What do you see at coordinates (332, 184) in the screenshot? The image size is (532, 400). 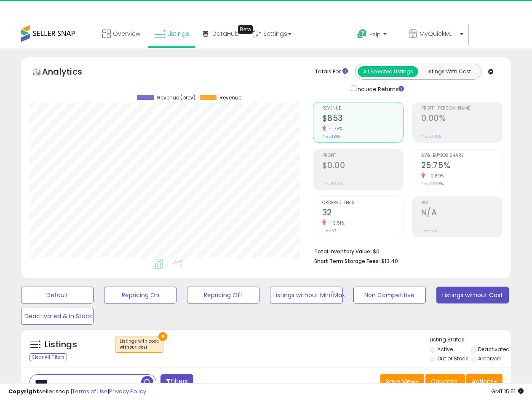 I see `small: Prev: $0.00` at bounding box center [332, 184].